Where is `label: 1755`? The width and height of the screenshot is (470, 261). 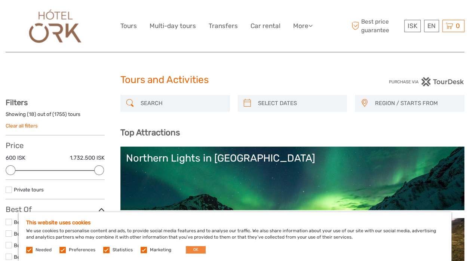 label: 1755 is located at coordinates (59, 114).